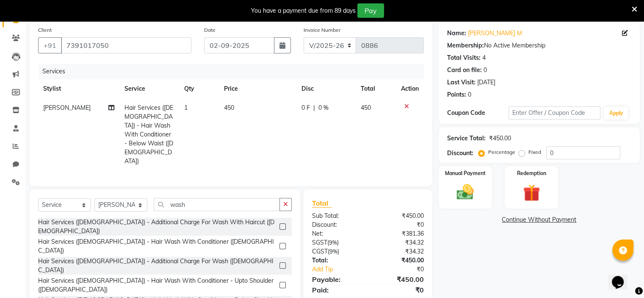  I want to click on label: Redemption, so click(531, 173).